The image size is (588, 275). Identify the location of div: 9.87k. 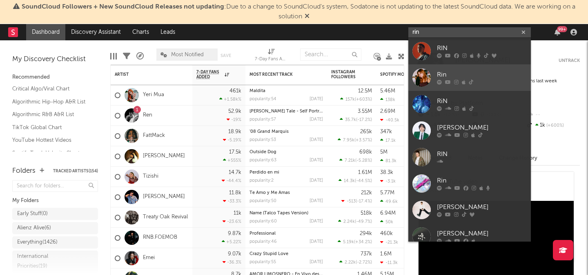
(234, 234).